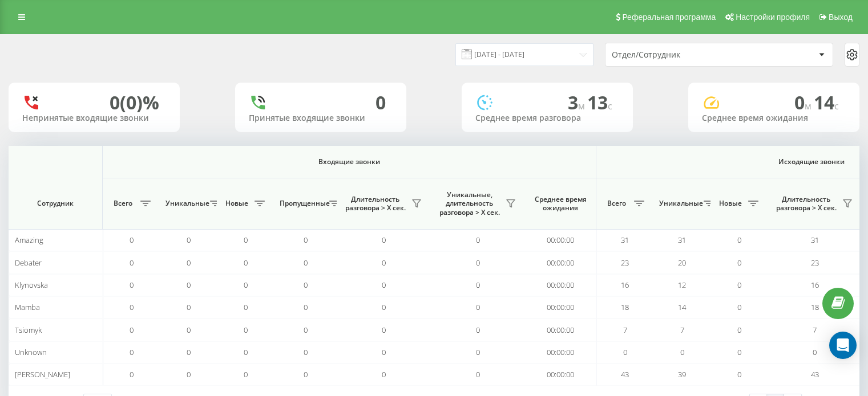 This screenshot has height=396, width=868. I want to click on div: Среднее время разговора, so click(547, 118).